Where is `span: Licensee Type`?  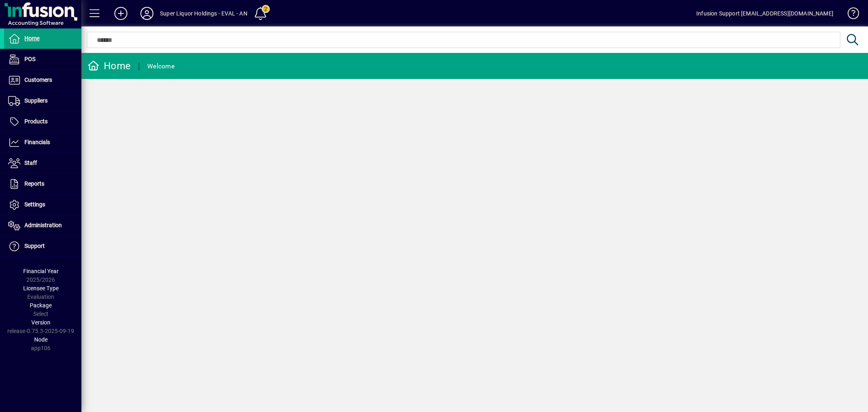 span: Licensee Type is located at coordinates (41, 288).